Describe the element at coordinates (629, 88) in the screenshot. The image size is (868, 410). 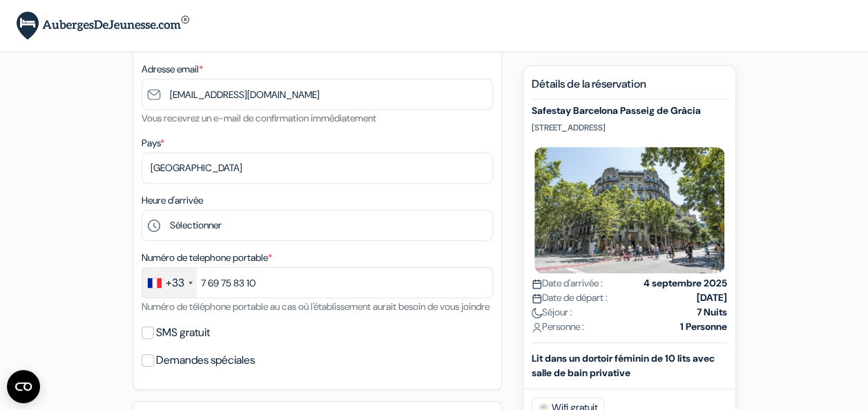
I see `h5: Détails de la réservation` at that location.